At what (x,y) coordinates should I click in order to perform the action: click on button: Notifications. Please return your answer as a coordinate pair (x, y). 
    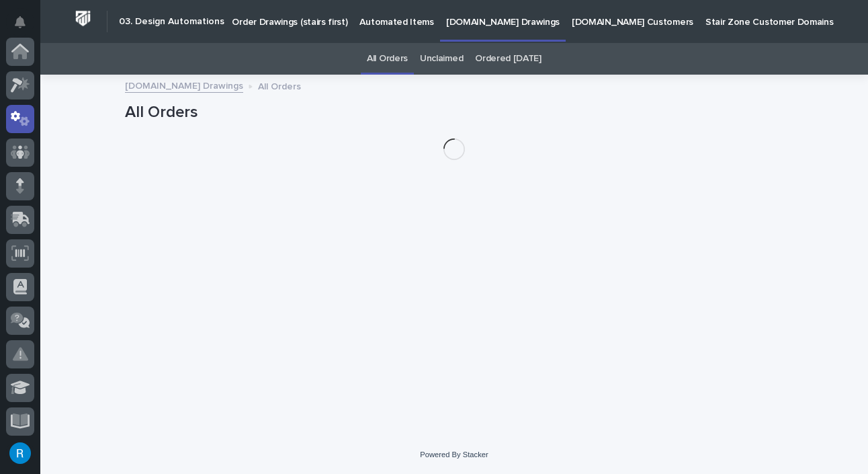
    Looking at the image, I should click on (20, 22).